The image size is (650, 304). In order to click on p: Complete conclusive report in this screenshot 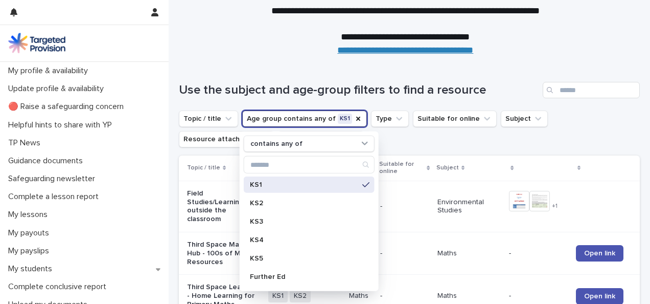, I will do `click(59, 286)`.